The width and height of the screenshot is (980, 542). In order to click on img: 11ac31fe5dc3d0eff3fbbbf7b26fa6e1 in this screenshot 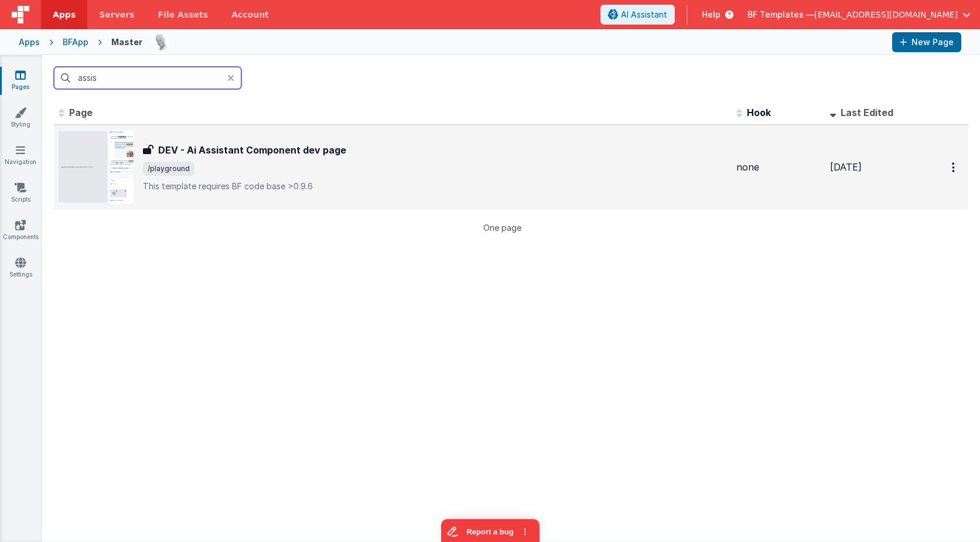, I will do `click(160, 42)`.